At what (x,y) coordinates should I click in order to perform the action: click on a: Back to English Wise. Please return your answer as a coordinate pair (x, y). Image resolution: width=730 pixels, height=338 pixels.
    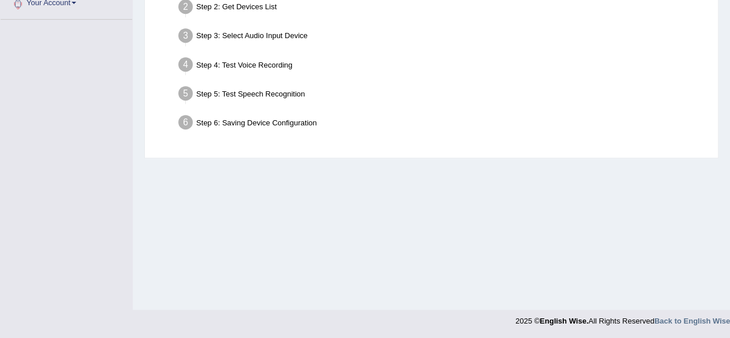
    Looking at the image, I should click on (692, 320).